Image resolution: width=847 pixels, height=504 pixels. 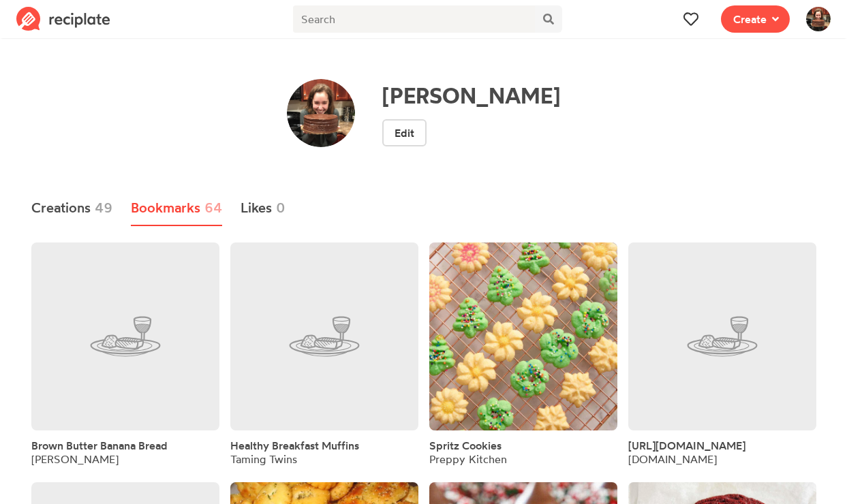 I want to click on span: Healthy Breakfast Muffins, so click(x=294, y=445).